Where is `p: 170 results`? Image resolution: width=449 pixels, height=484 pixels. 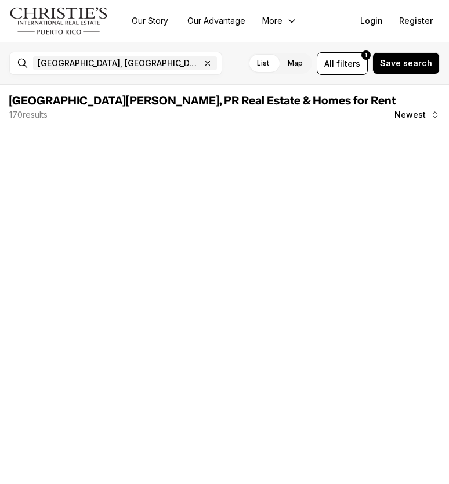 p: 170 results is located at coordinates (28, 115).